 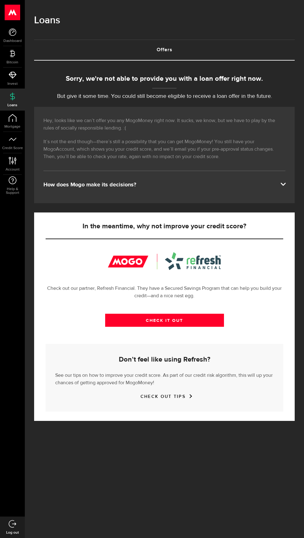 What do you see at coordinates (165, 360) in the screenshot?
I see `h5: Don’t feel like using Refresh?` at bounding box center [165, 360].